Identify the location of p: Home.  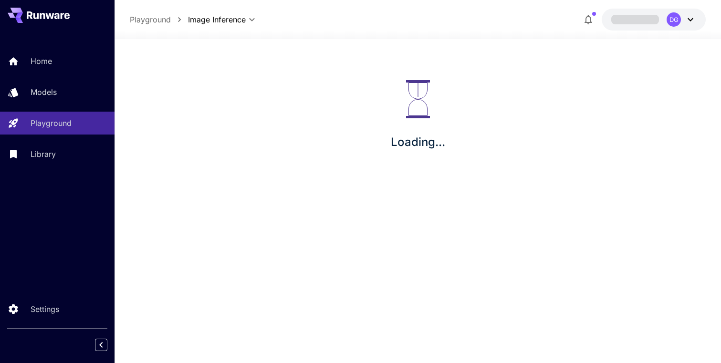
(41, 61).